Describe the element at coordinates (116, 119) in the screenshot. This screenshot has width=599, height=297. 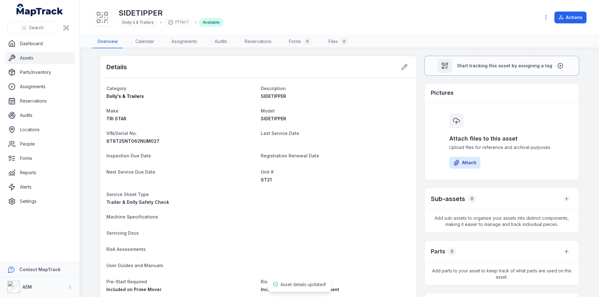
I see `span: TRI STAR` at that location.